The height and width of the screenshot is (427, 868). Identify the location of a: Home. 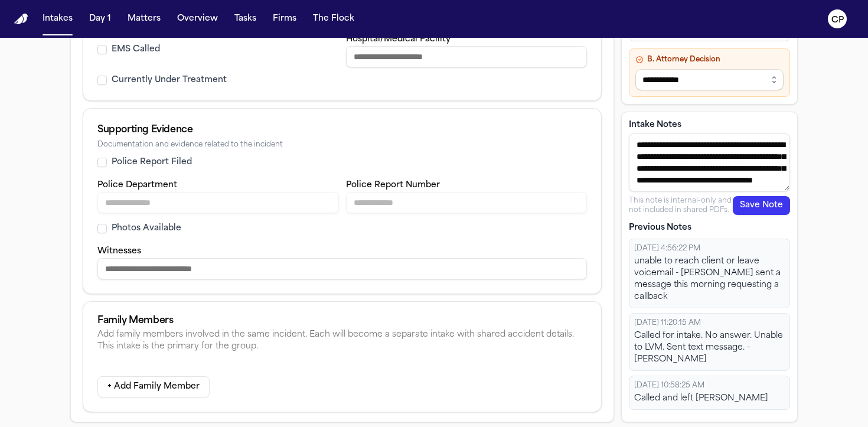
(21, 19).